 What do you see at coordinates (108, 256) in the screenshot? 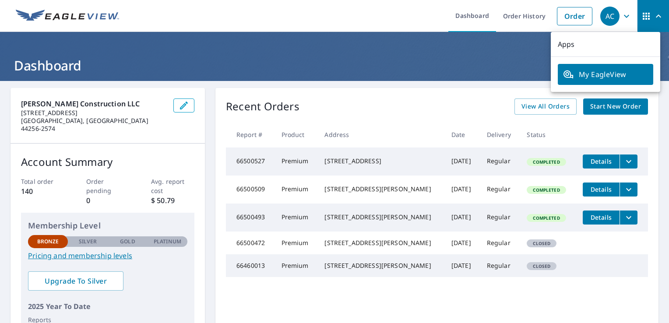
I see `a: Pricing and membership levels` at bounding box center [108, 256].